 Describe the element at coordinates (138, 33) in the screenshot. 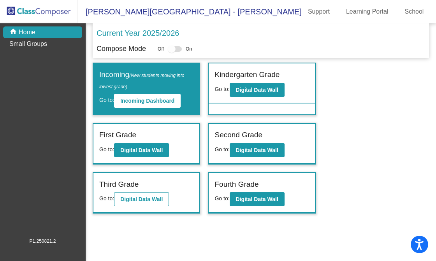

I see `p: Current Year 2025/2026` at that location.